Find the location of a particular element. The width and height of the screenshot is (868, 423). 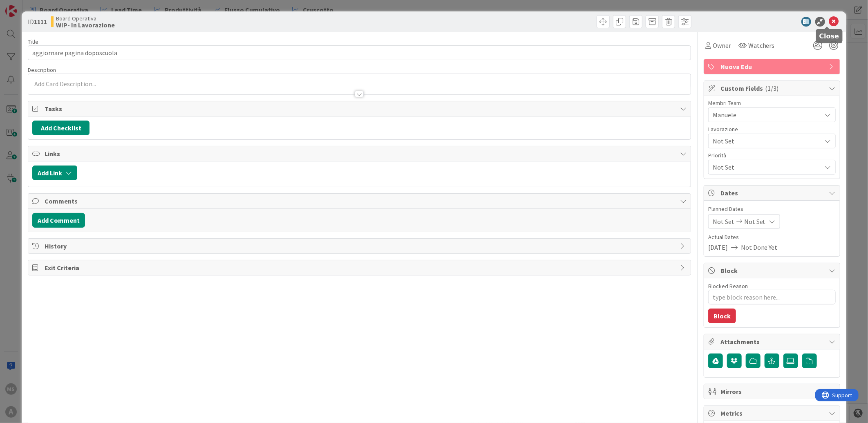

span: ( 1/3 ) is located at coordinates (772, 88).